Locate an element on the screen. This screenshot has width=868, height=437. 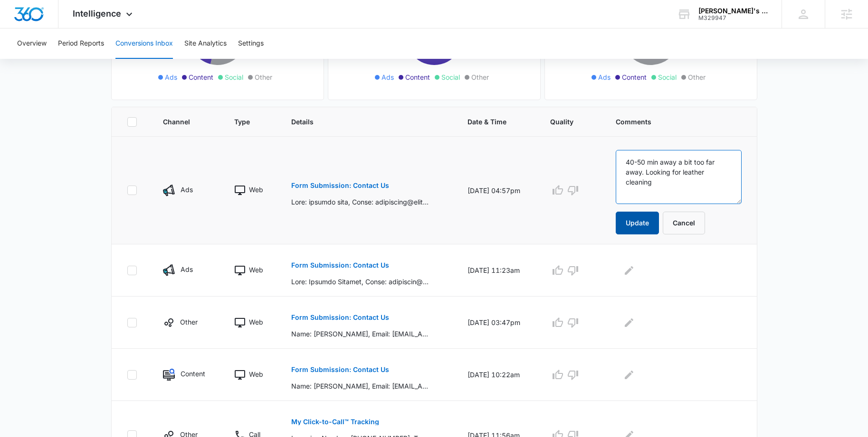
img: tab_domain_overview_orange.svg is located at coordinates (29, 59).